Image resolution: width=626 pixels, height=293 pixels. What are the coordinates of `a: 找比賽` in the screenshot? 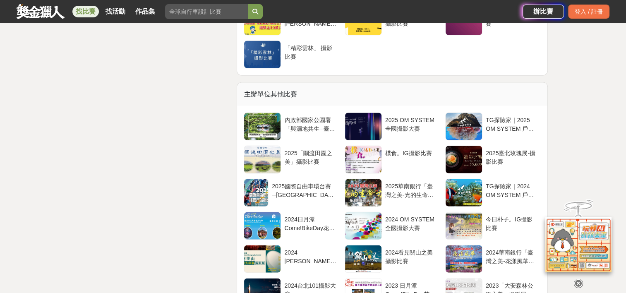 It's located at (86, 12).